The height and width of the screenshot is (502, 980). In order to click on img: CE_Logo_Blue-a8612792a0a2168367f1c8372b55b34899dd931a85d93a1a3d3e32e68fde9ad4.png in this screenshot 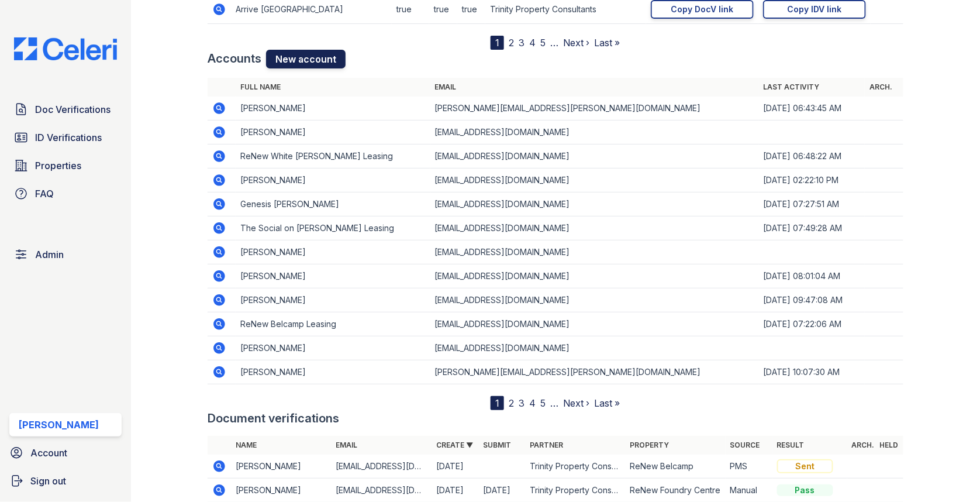, I will do `click(66, 49)`.